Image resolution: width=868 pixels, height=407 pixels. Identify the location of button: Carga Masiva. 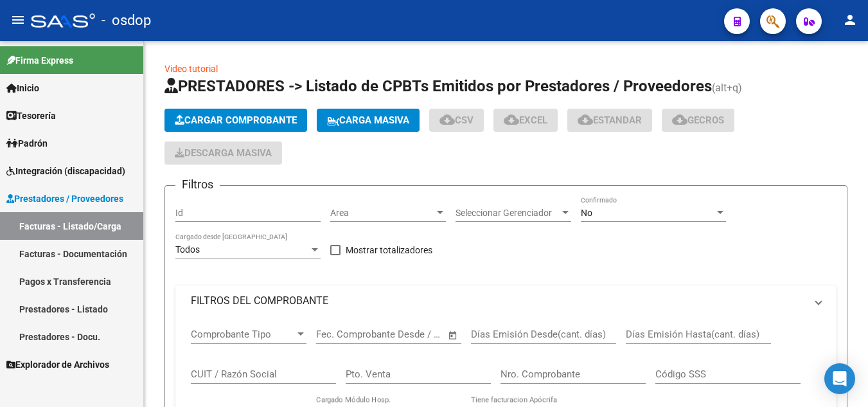
(368, 120).